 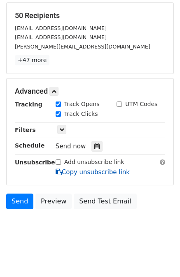 What do you see at coordinates (32, 60) in the screenshot?
I see `a: +47 more` at bounding box center [32, 60].